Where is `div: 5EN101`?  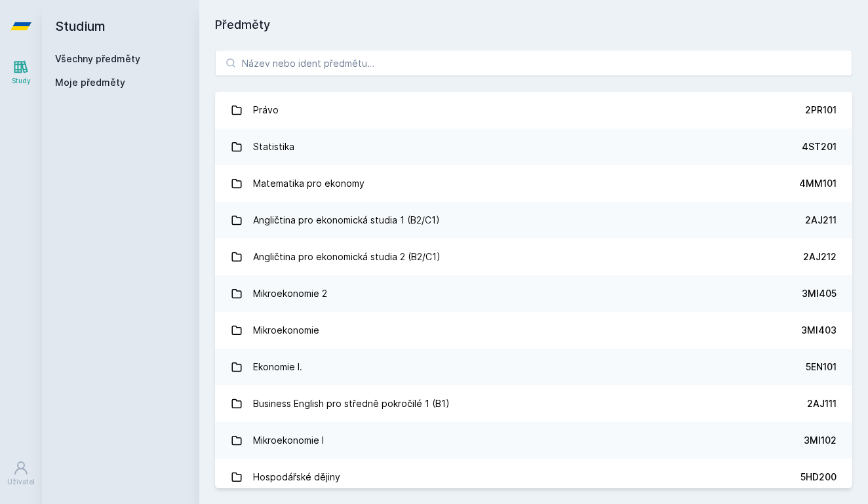
div: 5EN101 is located at coordinates (820, 367).